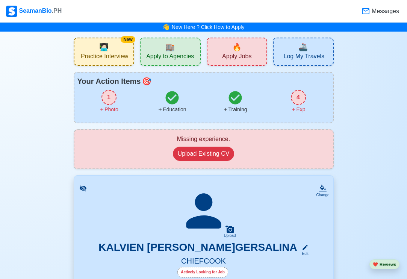 The height and width of the screenshot is (279, 407). I want to click on div: New, so click(128, 39).